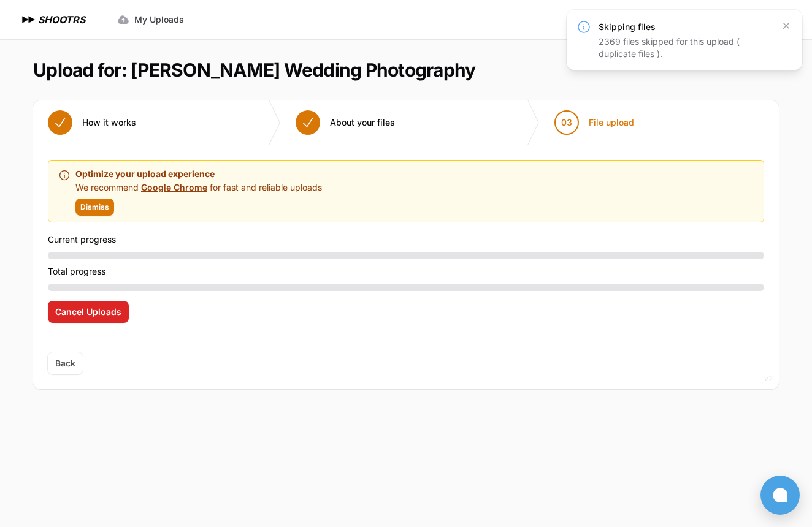 This screenshot has height=527, width=812. What do you see at coordinates (94, 207) in the screenshot?
I see `span: Dismiss` at bounding box center [94, 207].